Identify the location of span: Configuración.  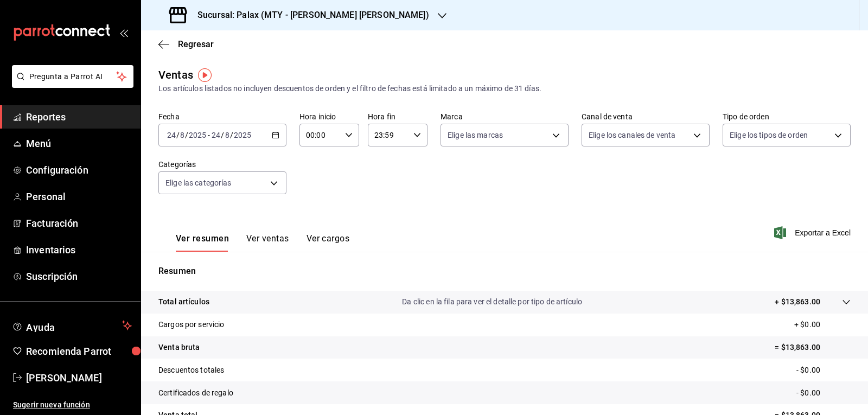
(79, 170).